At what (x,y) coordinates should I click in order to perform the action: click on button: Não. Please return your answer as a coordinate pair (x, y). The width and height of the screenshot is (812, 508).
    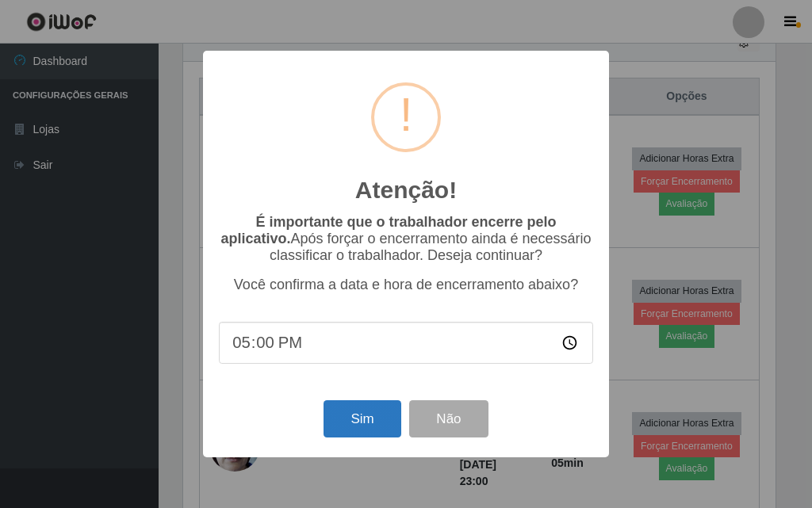
    Looking at the image, I should click on (448, 419).